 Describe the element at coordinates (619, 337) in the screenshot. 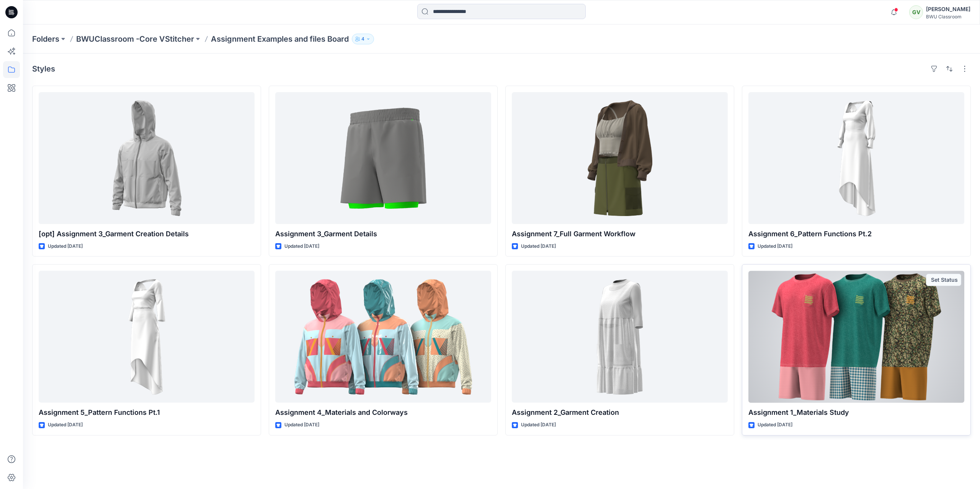

I see `a: Assignment 2_Garment Creation` at that location.